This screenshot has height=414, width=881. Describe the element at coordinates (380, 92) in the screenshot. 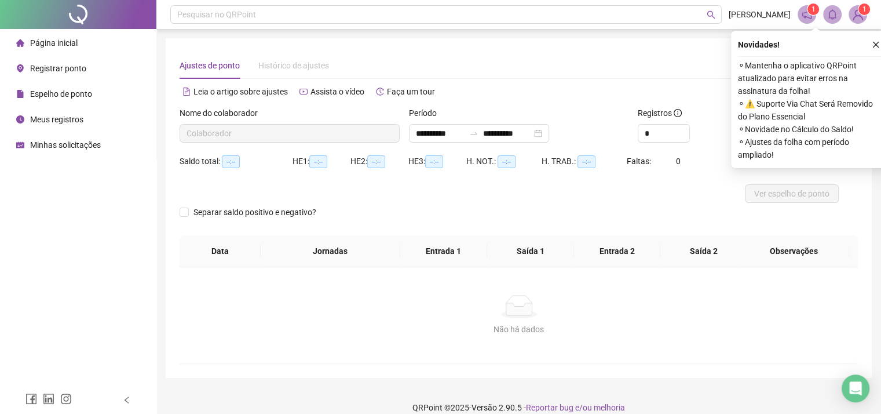

I see `span: history` at that location.